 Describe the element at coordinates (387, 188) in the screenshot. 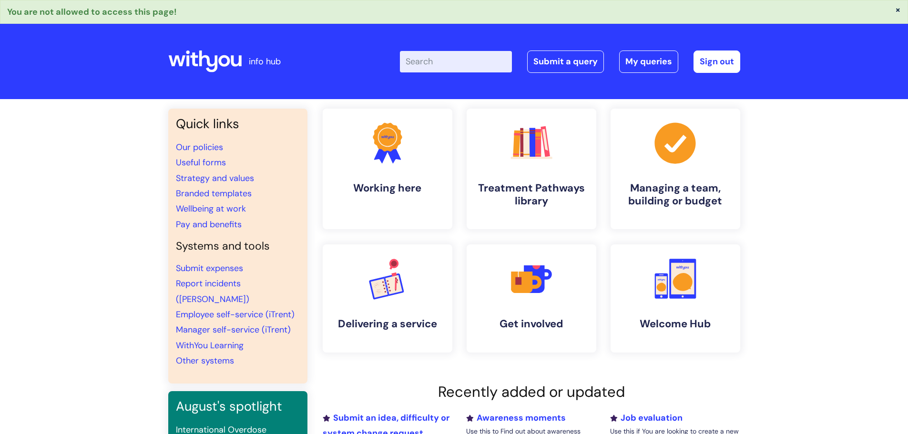

I see `h4: Working here` at that location.